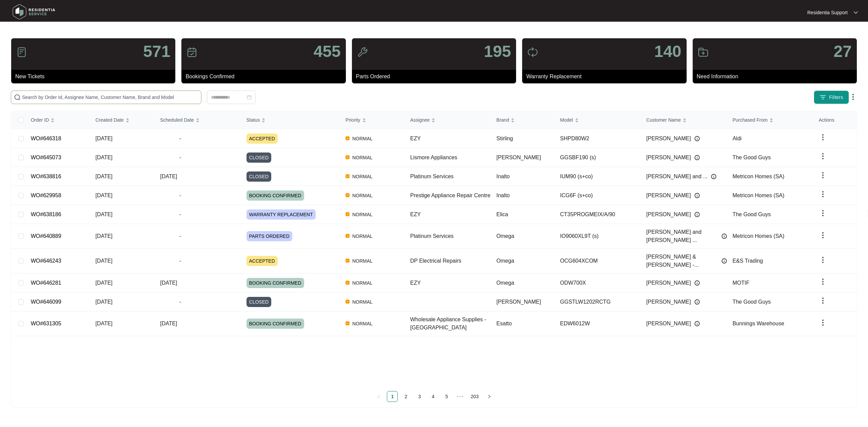 The width and height of the screenshot is (868, 427). Describe the element at coordinates (353, 120) in the screenshot. I see `span: Priority` at that location.